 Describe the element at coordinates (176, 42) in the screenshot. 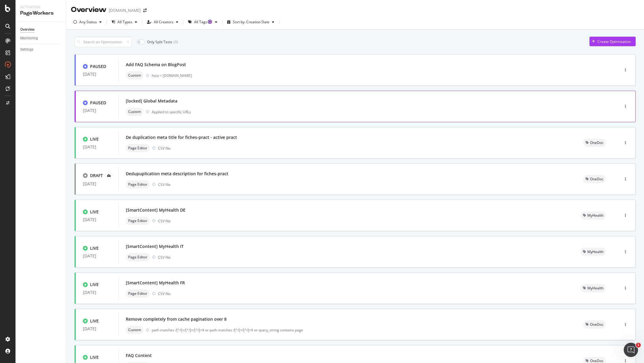

I see `div: ( 0 )` at that location.